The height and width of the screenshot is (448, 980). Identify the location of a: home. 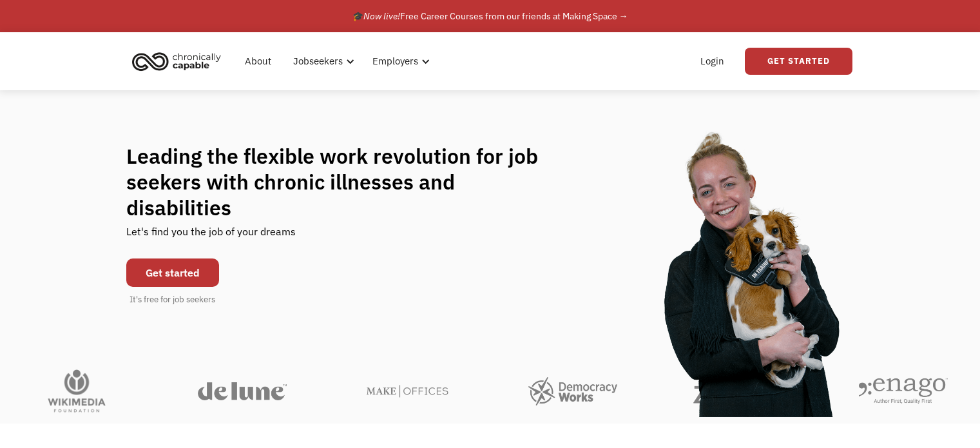
(179, 62).